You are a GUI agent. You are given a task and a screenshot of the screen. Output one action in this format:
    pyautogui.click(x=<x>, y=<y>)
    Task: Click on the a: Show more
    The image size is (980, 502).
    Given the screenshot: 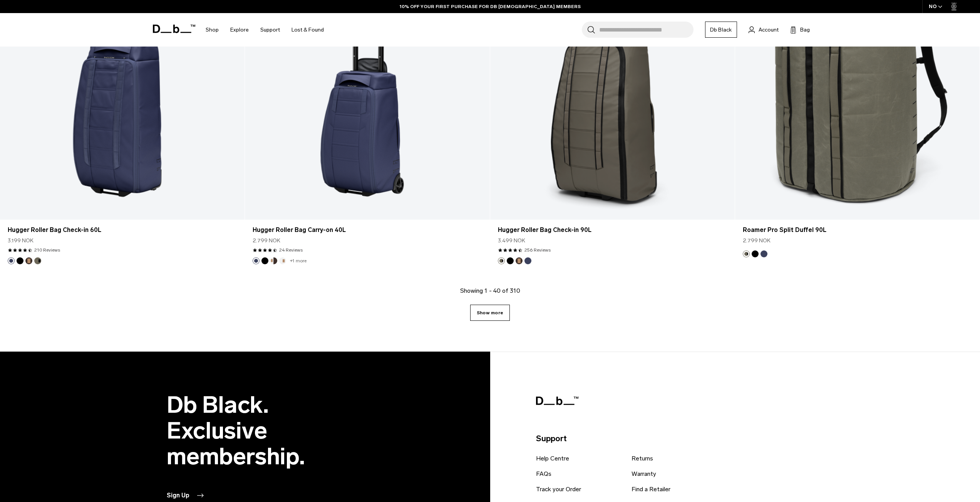 What is the action you would take?
    pyautogui.click(x=490, y=313)
    